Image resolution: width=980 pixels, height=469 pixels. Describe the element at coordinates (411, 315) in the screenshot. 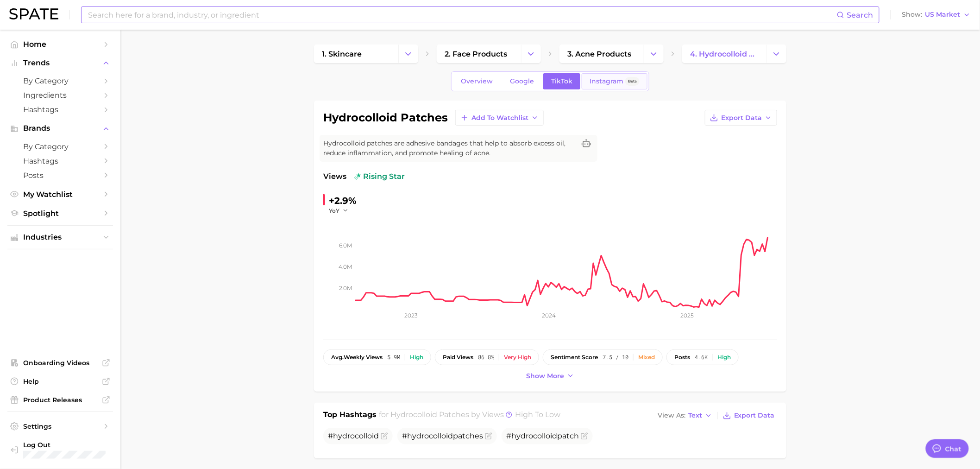

I see `tspan: 2023` at that location.